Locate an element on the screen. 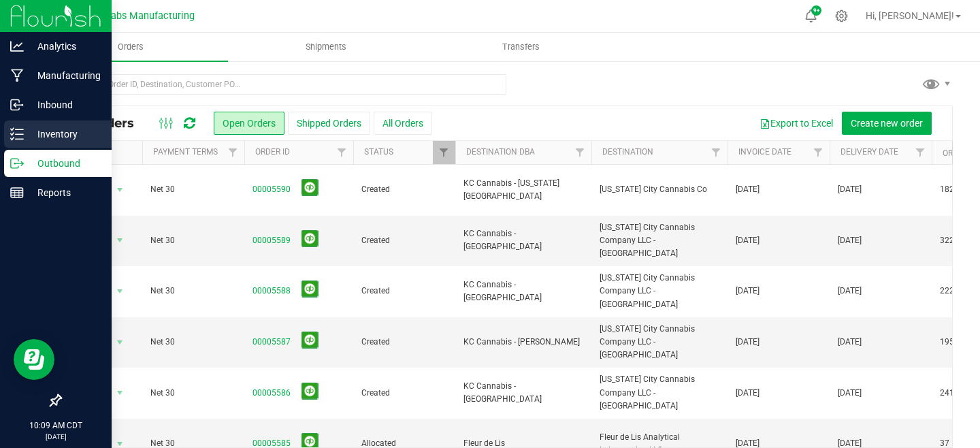 This screenshot has width=980, height=448. inline-svg: Reports is located at coordinates (17, 193).